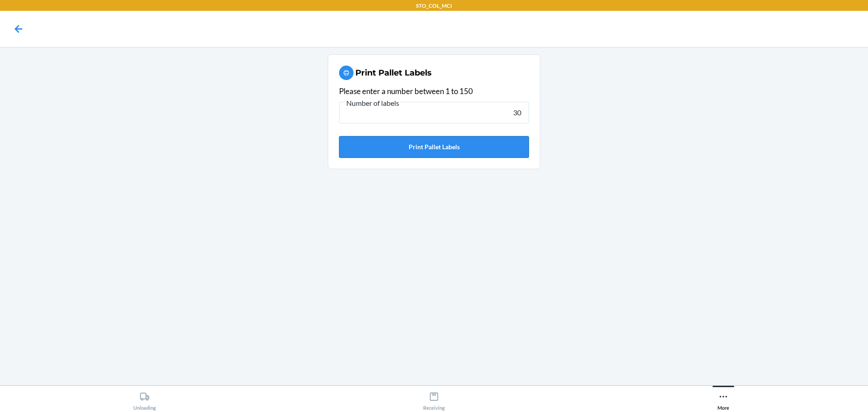 The image size is (868, 412). Describe the element at coordinates (434, 113) in the screenshot. I see `input: Number of labels` at that location.